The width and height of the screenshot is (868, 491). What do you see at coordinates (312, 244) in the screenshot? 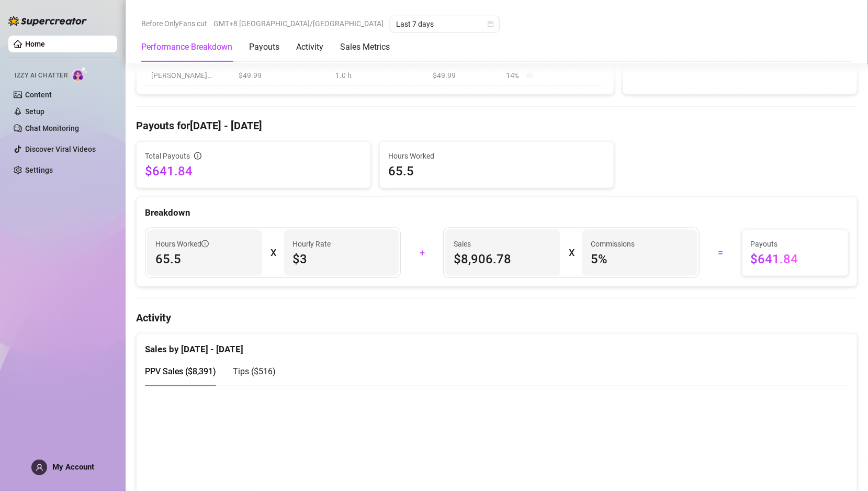
I see `article: Hourly Rate` at bounding box center [312, 244].